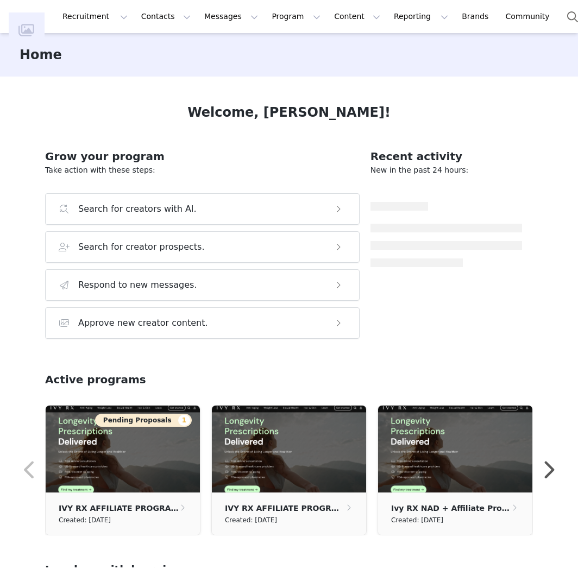 The width and height of the screenshot is (578, 569). I want to click on p: Take action with these steps:, so click(202, 170).